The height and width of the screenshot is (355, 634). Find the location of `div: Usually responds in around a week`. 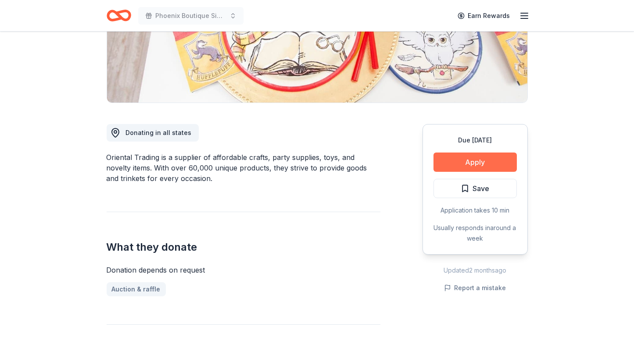

div: Usually responds in around a week is located at coordinates (475, 233).